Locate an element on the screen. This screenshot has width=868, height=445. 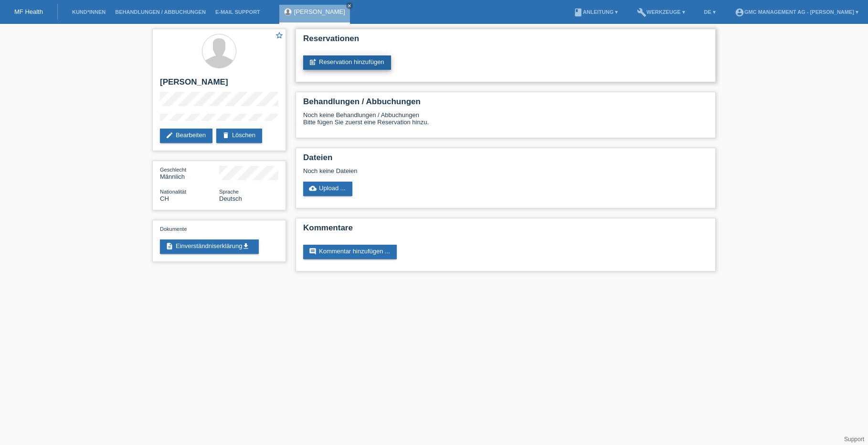
a: bookAnleitung ▾ is located at coordinates (595, 12).